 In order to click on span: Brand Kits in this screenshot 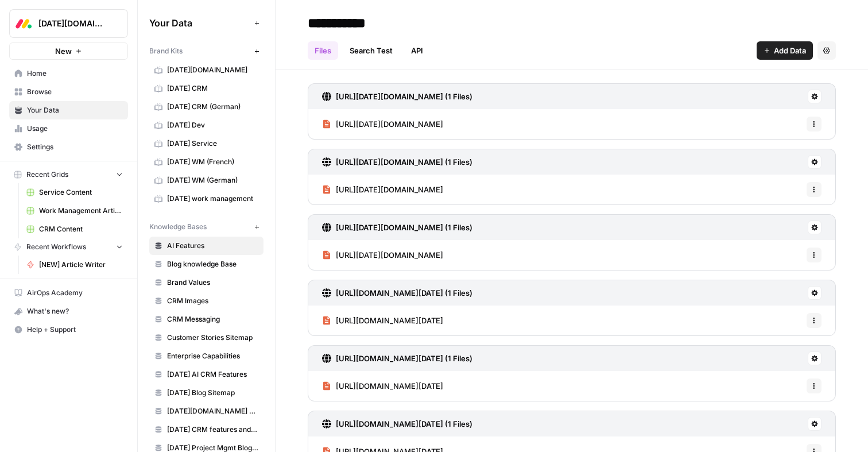, I will do `click(166, 51)`.